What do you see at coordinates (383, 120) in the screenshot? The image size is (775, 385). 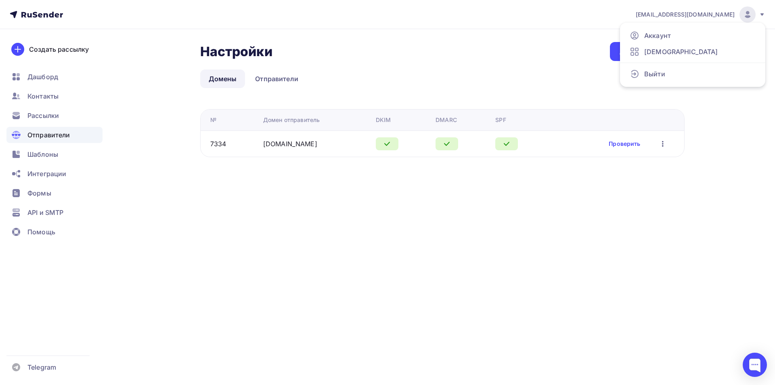 I see `div: DKIM` at bounding box center [383, 120].